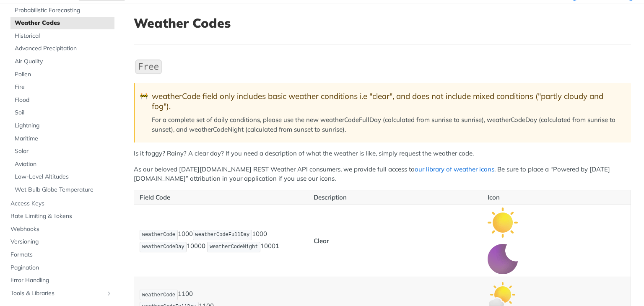 This screenshot has height=306, width=644. What do you see at coordinates (57, 293) in the screenshot?
I see `span: Tools & Libraries` at bounding box center [57, 293].